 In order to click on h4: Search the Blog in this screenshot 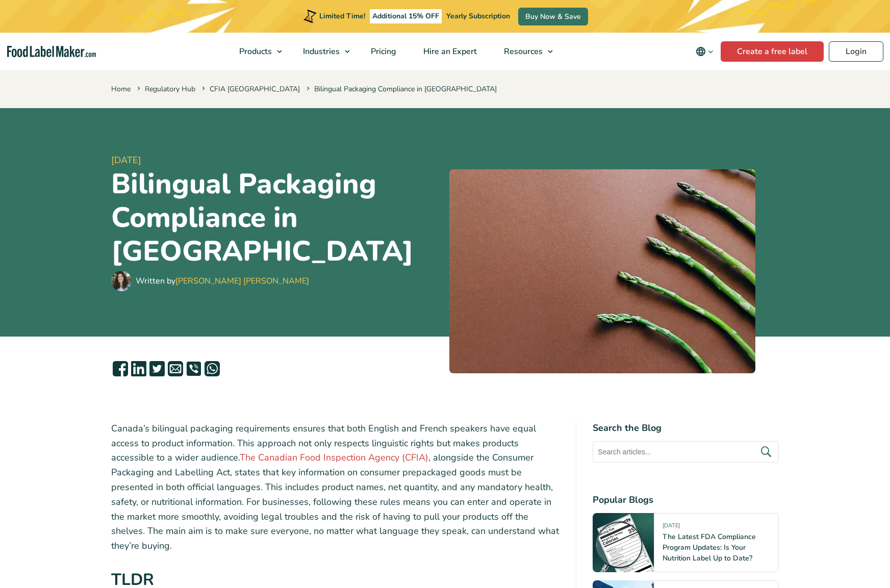, I will do `click(686, 428)`.